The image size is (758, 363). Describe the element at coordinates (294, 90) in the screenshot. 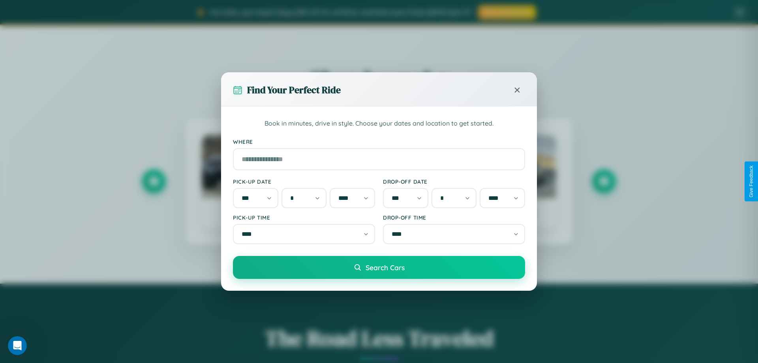

I see `h3: Find Your Perfect Ride` at that location.